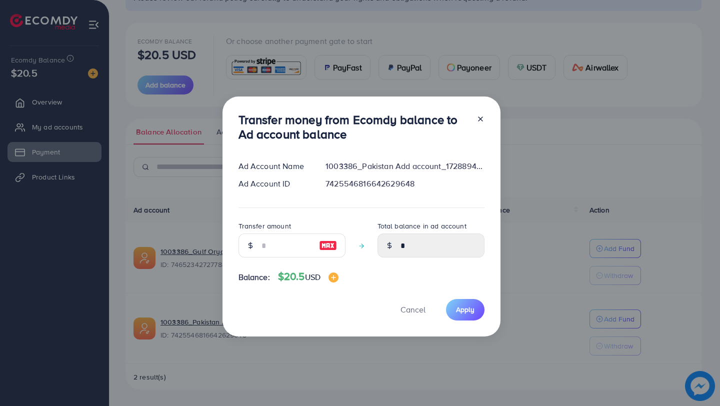  What do you see at coordinates (413, 310) in the screenshot?
I see `span: Cancel` at bounding box center [413, 310].